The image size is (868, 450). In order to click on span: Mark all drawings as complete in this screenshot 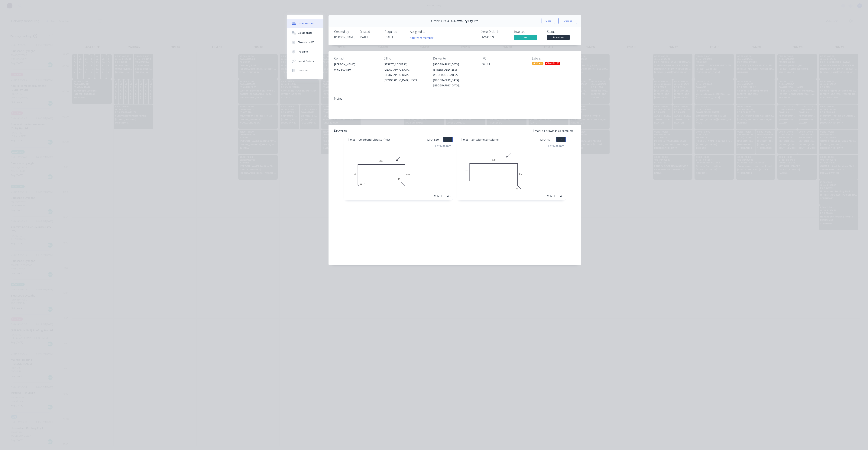, I will do `click(554, 131)`.